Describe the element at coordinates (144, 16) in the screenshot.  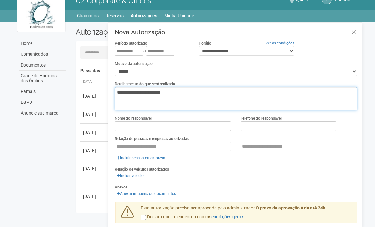
I see `a: Autorizações` at that location.